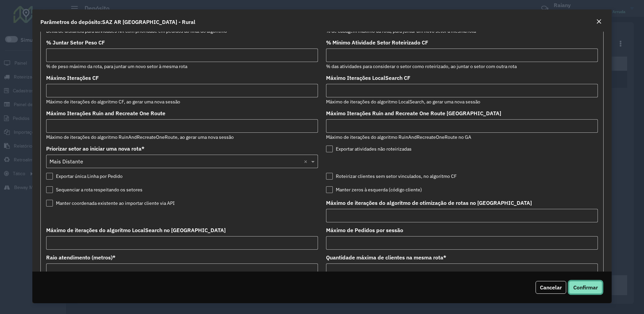 The height and width of the screenshot is (314, 644). Describe the element at coordinates (368, 78) in the screenshot. I see `label: Máximo Iterações LocalSearch CF` at that location.